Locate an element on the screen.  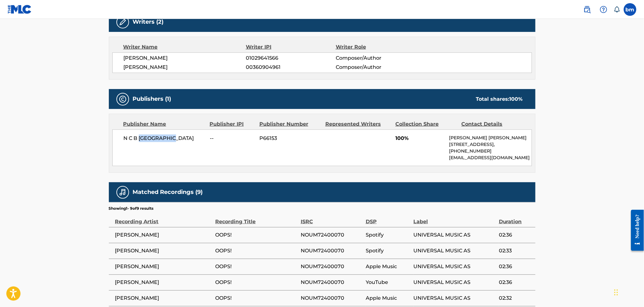
img: Writers is located at coordinates (123, 22).